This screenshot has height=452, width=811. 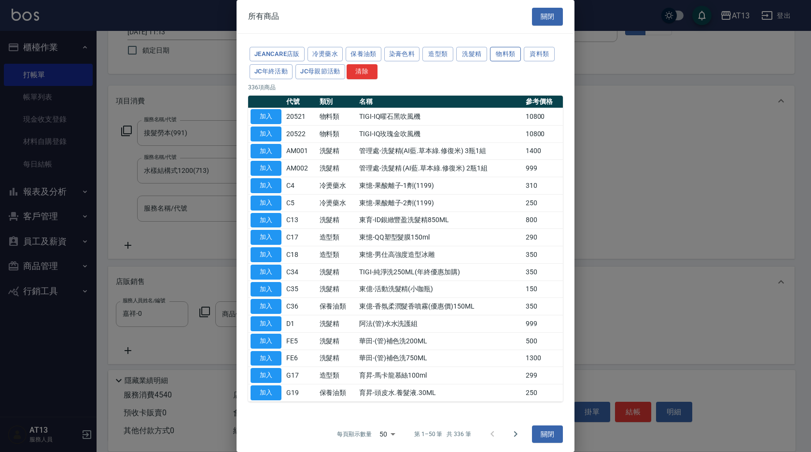 I want to click on td: 東憶-果酸離子-1劑(1199), so click(x=440, y=186).